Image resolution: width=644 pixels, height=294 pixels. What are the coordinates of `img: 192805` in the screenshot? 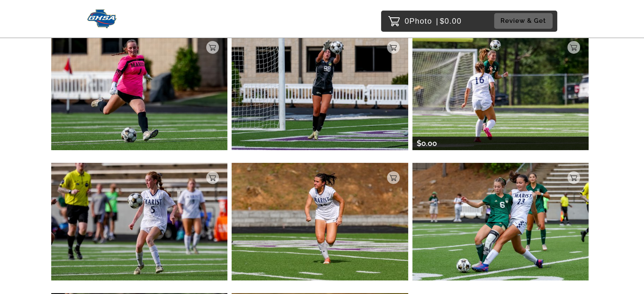 It's located at (320, 221).